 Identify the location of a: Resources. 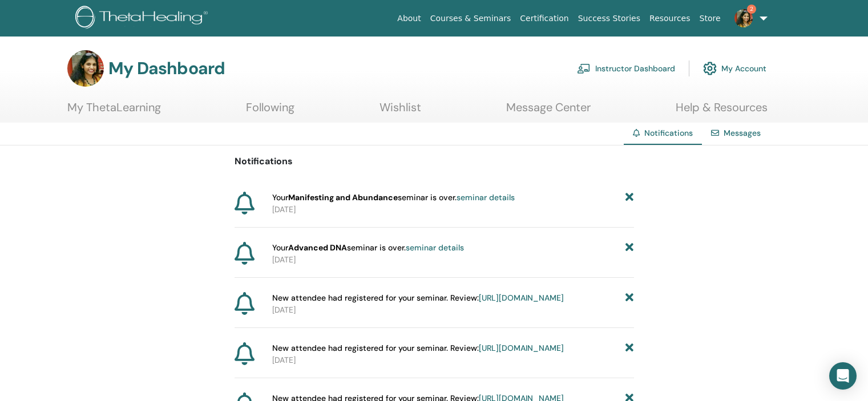
(670, 19).